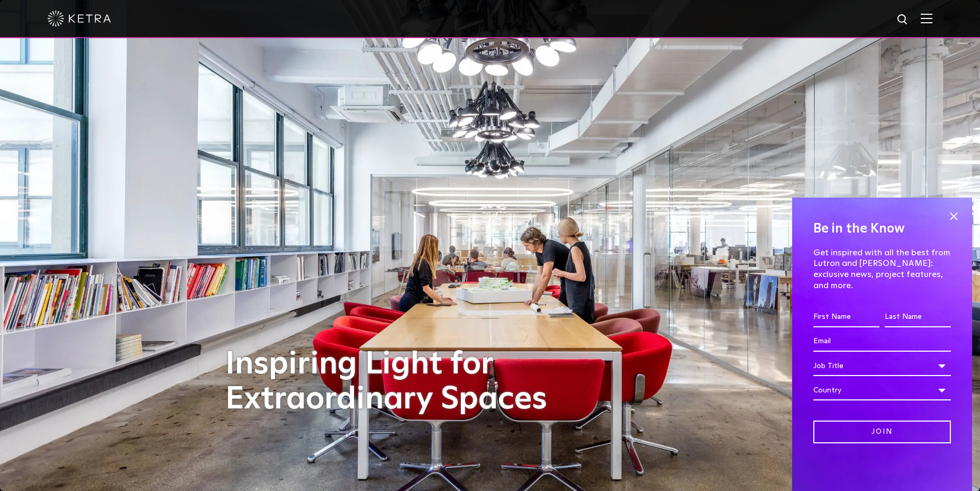 Image resolution: width=980 pixels, height=491 pixels. Describe the element at coordinates (903, 20) in the screenshot. I see `img: search icon` at that location.